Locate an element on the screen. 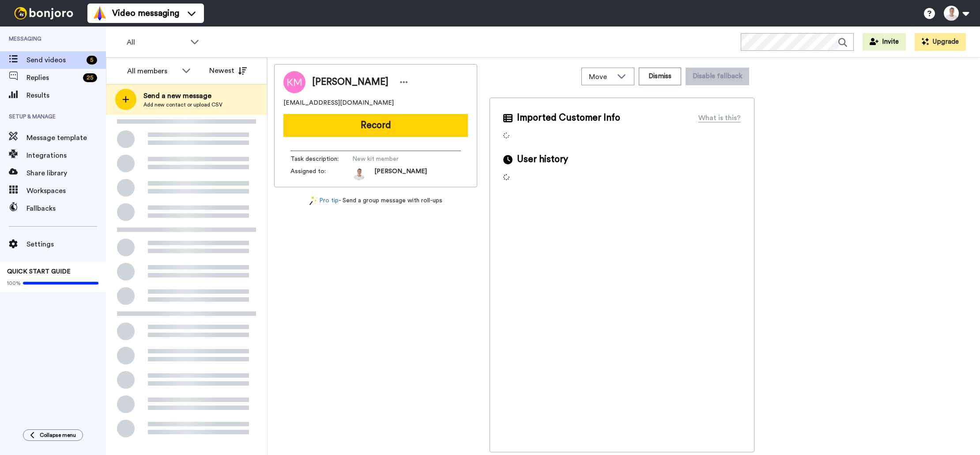 This screenshot has height=455, width=980. span: Task description : is located at coordinates (321, 159).